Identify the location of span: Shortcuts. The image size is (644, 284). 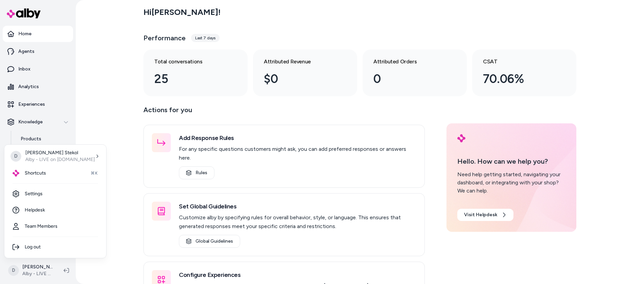
(35, 173).